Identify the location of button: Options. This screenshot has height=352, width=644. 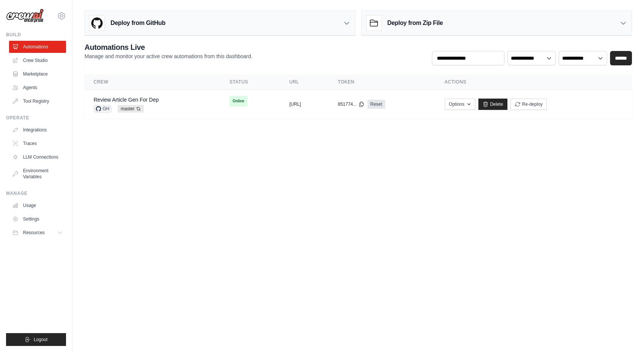
(460, 105).